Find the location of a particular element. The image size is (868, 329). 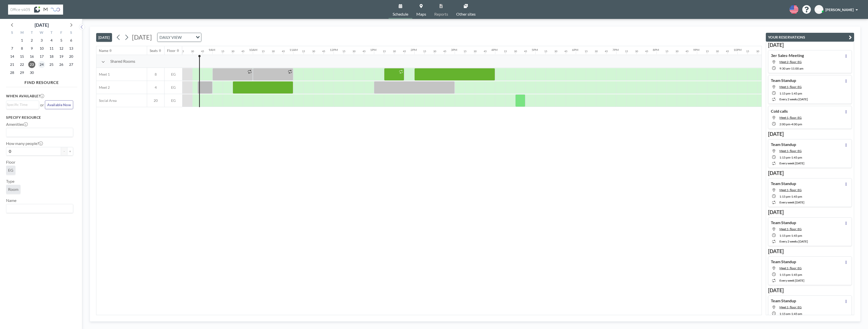

span: Saturday, September 27, 2025 is located at coordinates (71, 64).